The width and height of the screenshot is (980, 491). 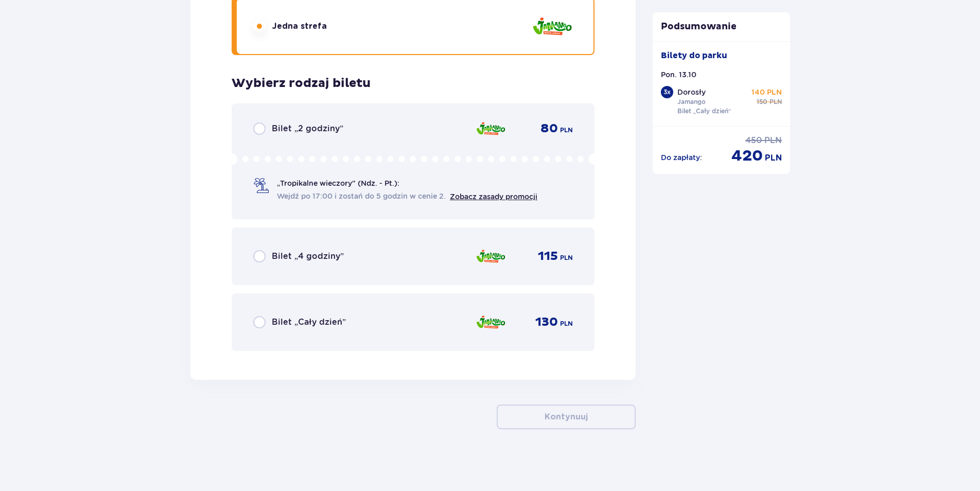 I want to click on span: 130, so click(x=547, y=322).